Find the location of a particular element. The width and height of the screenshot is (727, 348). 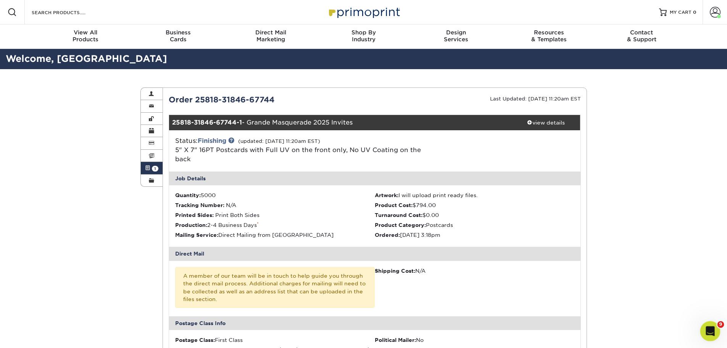

span: Contact is located at coordinates (642, 32).